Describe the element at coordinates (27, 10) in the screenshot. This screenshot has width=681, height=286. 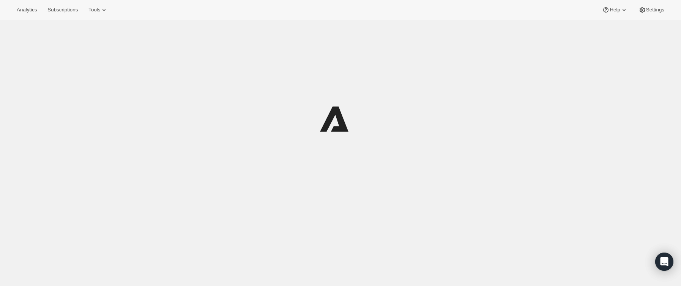
I see `span: Analytics` at that location.